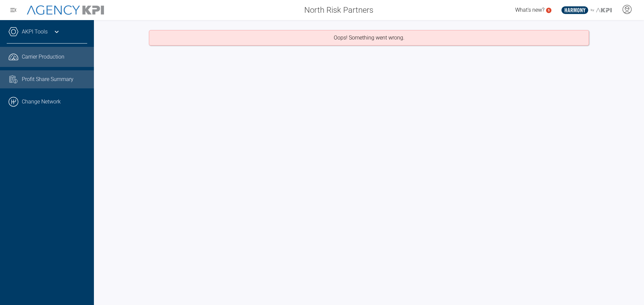  What do you see at coordinates (48, 80) in the screenshot?
I see `span: Profit Share Summary` at bounding box center [48, 80].